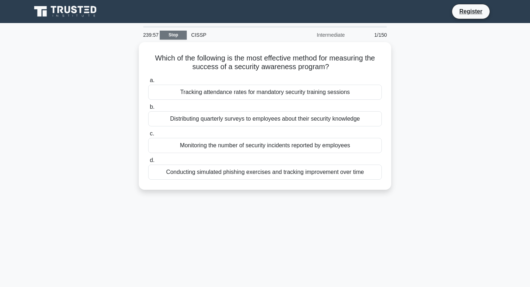 The height and width of the screenshot is (287, 530). Describe the element at coordinates (370, 35) in the screenshot. I see `div: 1/150` at that location.